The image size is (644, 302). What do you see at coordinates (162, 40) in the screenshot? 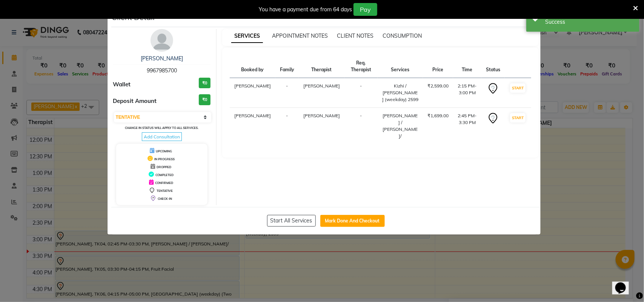
I see `img: avatar` at bounding box center [162, 40].